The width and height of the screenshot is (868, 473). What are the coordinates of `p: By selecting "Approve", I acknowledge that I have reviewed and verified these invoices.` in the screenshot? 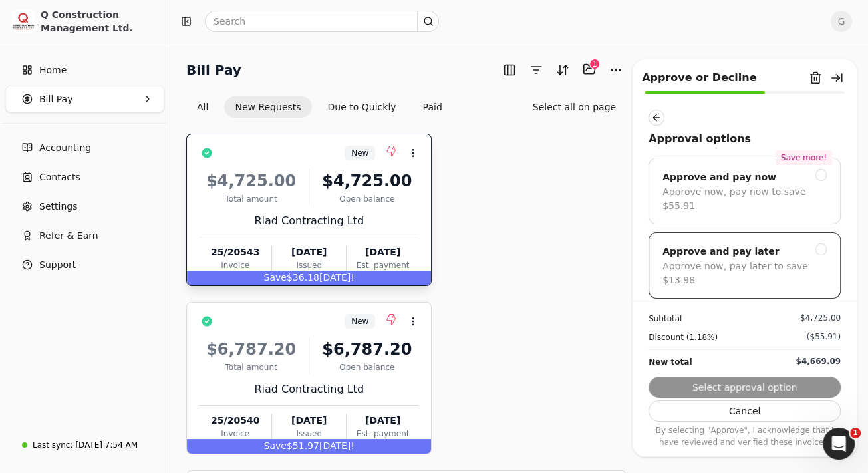 It's located at (744, 436).